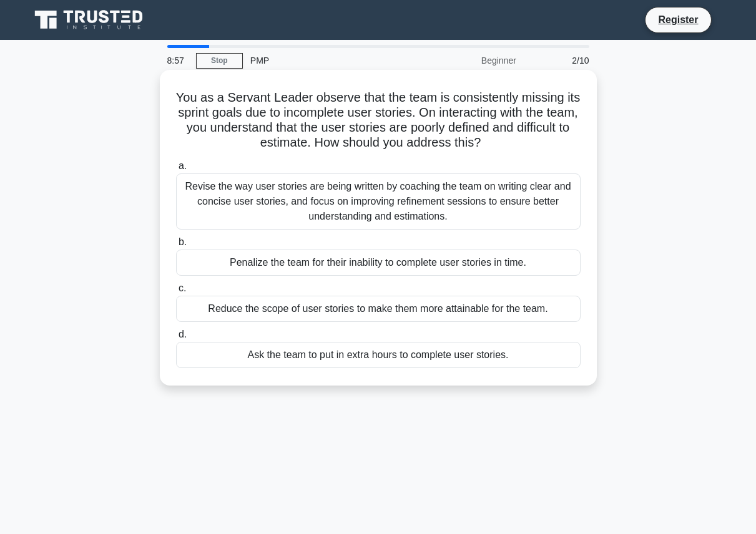  What do you see at coordinates (378, 120) in the screenshot?
I see `h5: You as a Servant Leader observe that the team is consistently missing its sprint goals due to inc...` at bounding box center [378, 120].